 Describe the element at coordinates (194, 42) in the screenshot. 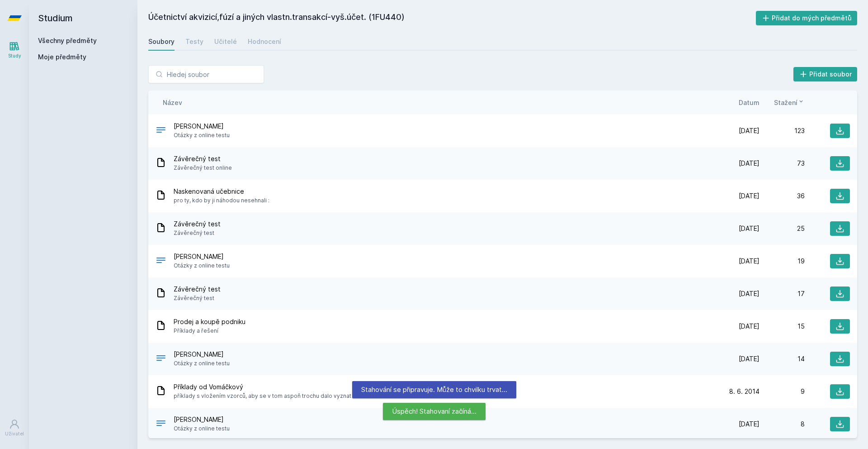

I see `div: Testy` at that location.